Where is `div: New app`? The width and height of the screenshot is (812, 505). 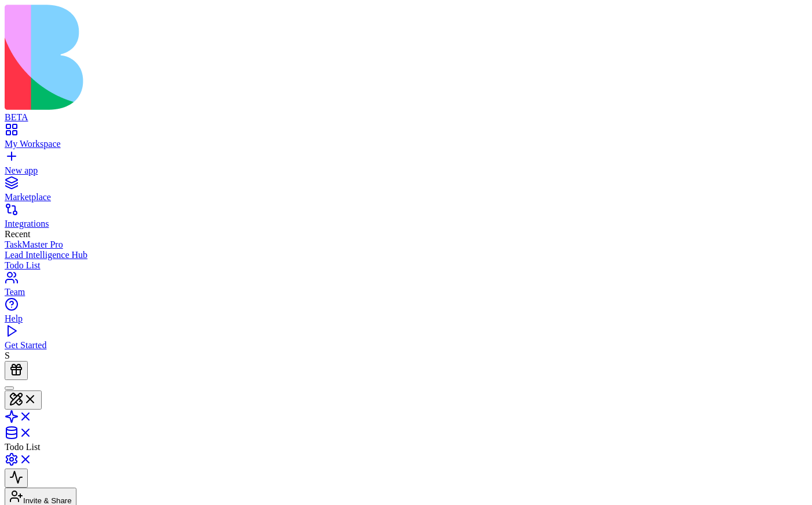 div: New app is located at coordinates (406, 171).